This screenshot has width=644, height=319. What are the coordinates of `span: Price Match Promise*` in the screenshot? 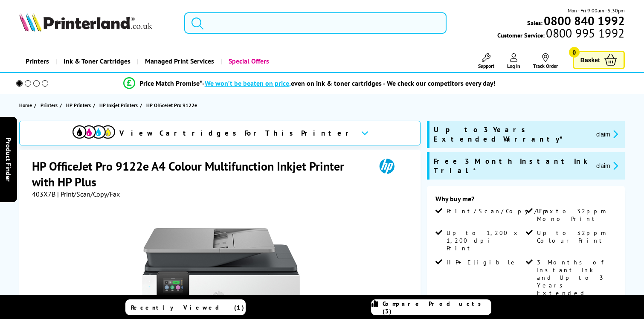 It's located at (171, 83).